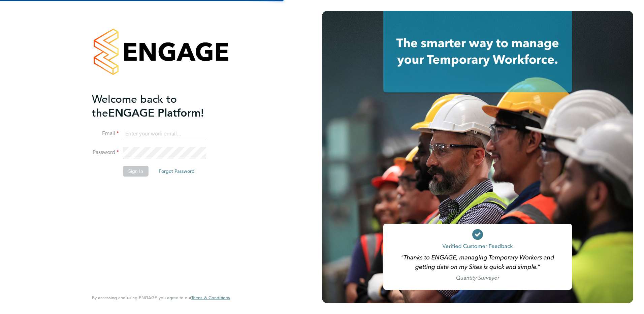 This screenshot has height=314, width=644. What do you see at coordinates (134, 106) in the screenshot?
I see `span: Welcome back to the` at bounding box center [134, 106].